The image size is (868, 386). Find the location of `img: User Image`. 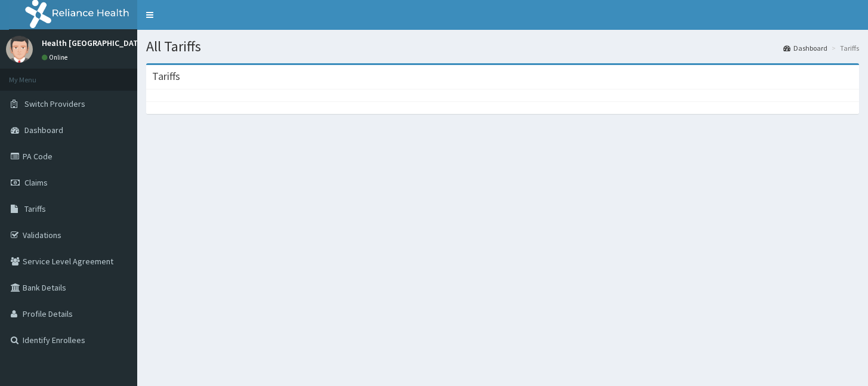

img: User Image is located at coordinates (19, 49).